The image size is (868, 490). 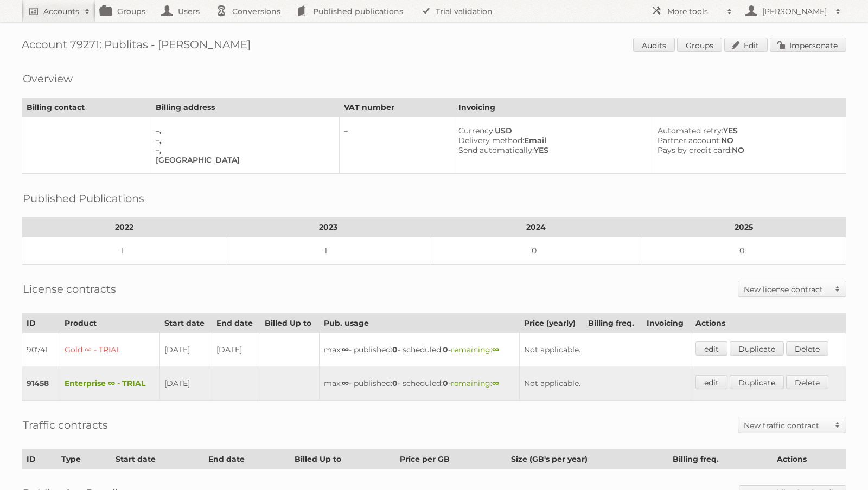 I want to click on a: Edit, so click(x=747, y=45).